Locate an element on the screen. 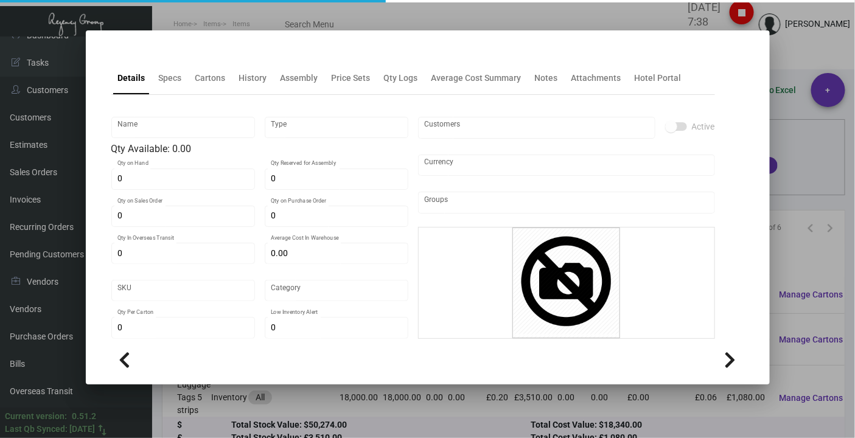 The image size is (855, 438). div: Average Cost Summary is located at coordinates (476, 78).